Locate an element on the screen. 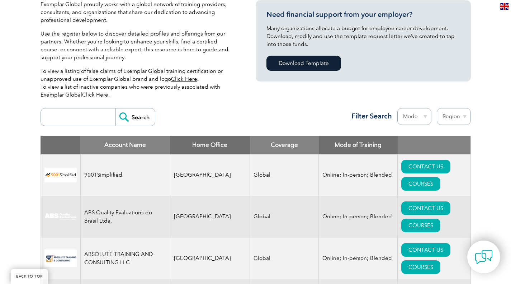 The image size is (511, 284). p: Use the register below to discover detailed profiles and offerings from our partners. Whether you... is located at coordinates (137, 46).